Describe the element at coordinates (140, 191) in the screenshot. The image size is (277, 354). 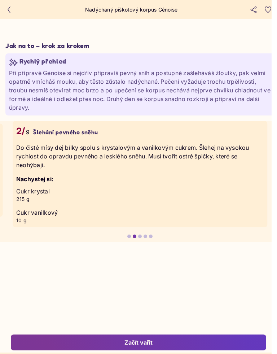
I see `p: Cukr krystal` at that location.